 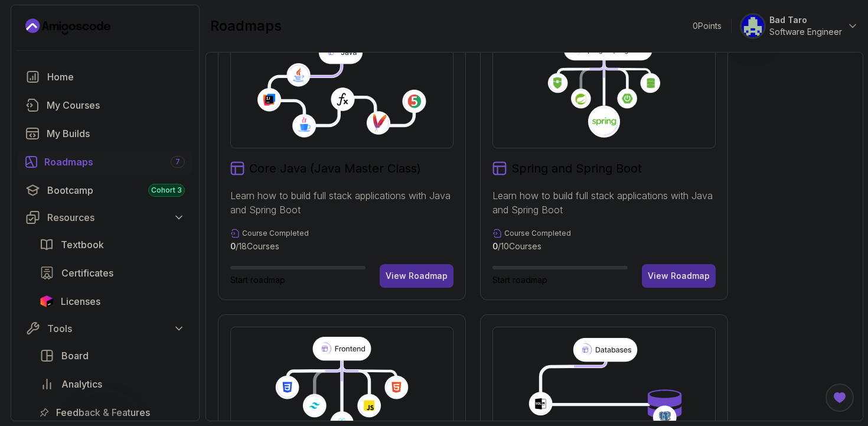 I want to click on span: Board, so click(x=75, y=355).